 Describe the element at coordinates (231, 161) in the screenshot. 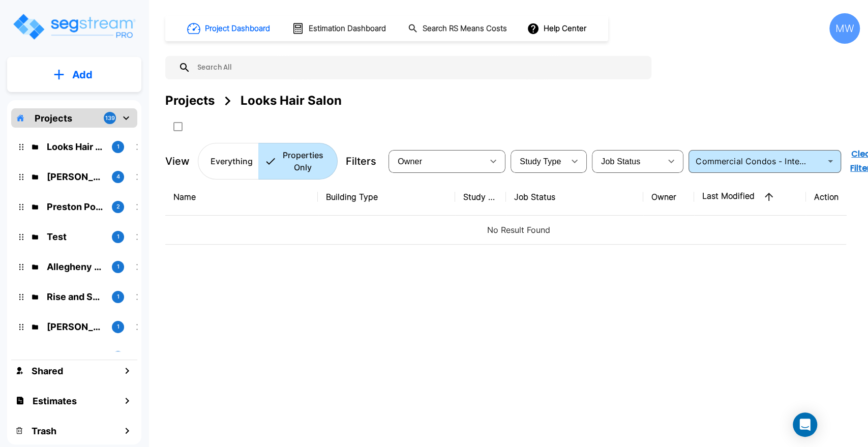

I see `p: Everything` at that location.